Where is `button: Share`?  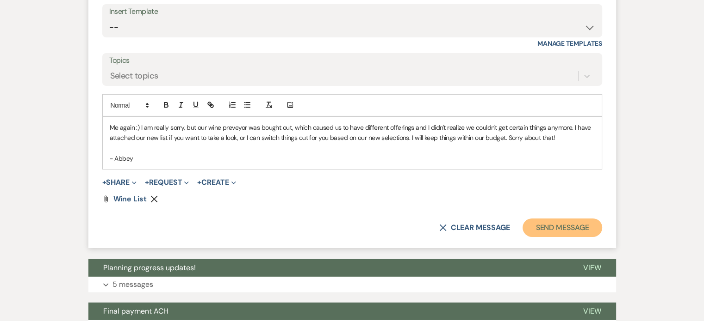
button: Share is located at coordinates (119, 183).